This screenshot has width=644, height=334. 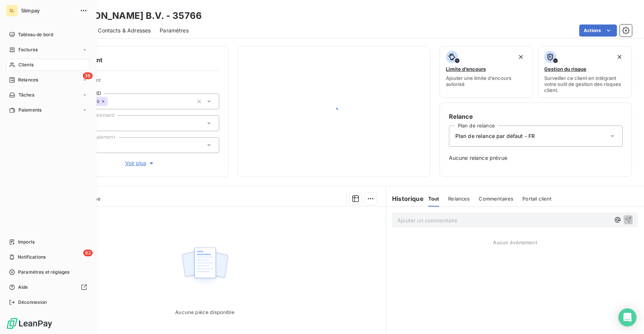 I want to click on h6: Informations client, so click(x=132, y=60).